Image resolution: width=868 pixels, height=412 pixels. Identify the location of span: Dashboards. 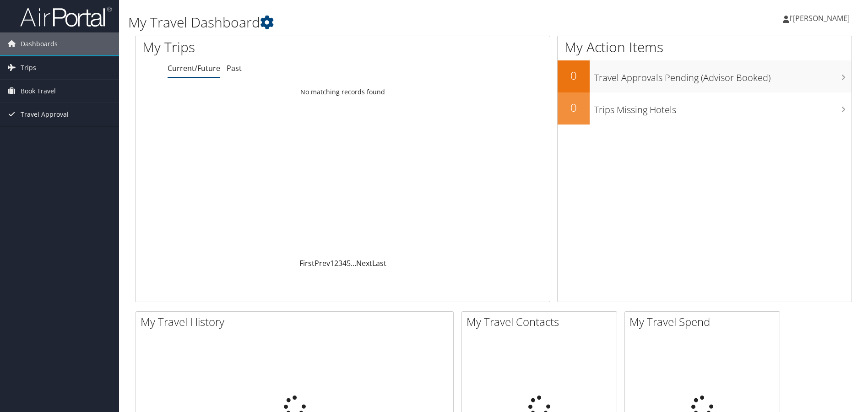
(39, 44).